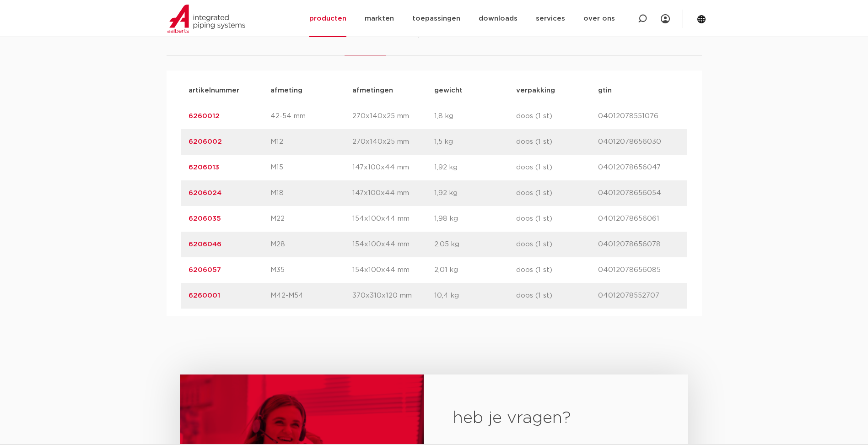 Image resolution: width=868 pixels, height=445 pixels. I want to click on a: 6206013, so click(204, 167).